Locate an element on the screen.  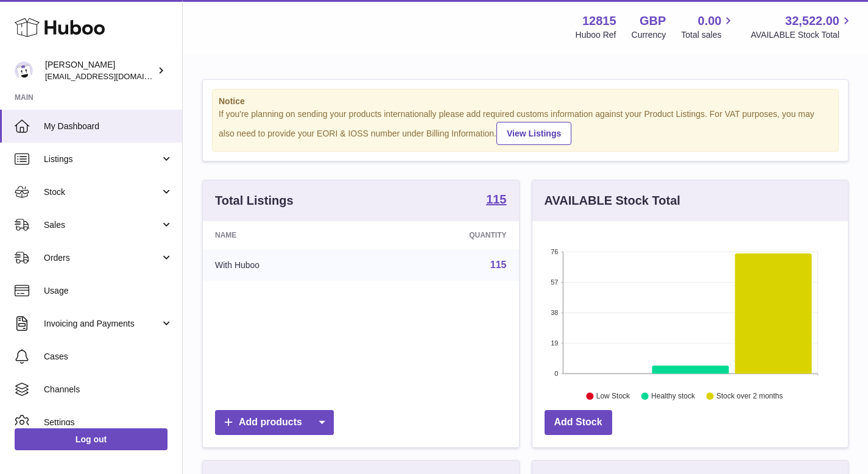
span: Sales is located at coordinates (102, 225).